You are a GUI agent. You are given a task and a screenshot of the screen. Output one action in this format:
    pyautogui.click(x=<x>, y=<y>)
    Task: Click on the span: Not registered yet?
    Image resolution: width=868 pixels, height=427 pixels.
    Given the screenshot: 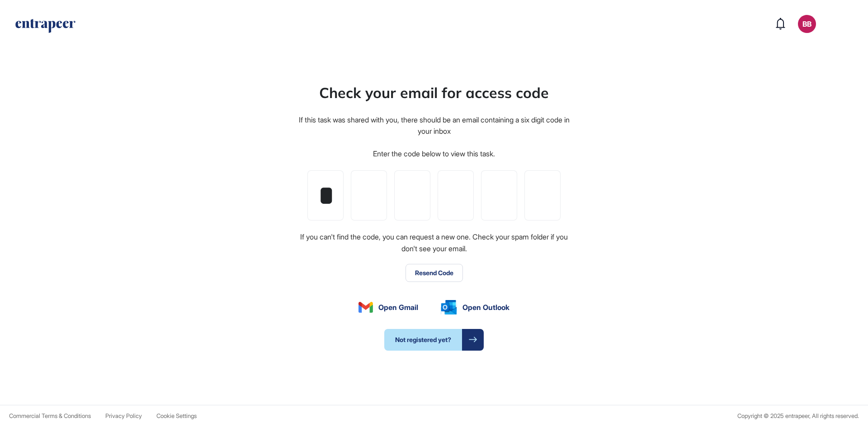 What is the action you would take?
    pyautogui.click(x=423, y=340)
    